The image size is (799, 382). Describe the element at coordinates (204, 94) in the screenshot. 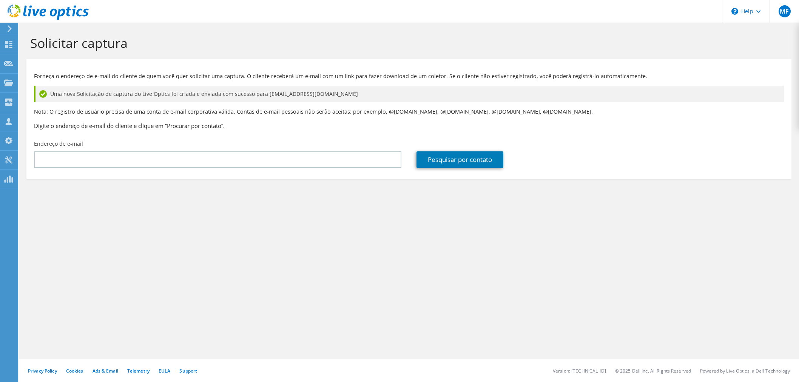

I see `span: Uma nova Solicitação de captura do Live Optics foi criada e enviada com sucesso para [EMAIL_ADDRE...` at that location.